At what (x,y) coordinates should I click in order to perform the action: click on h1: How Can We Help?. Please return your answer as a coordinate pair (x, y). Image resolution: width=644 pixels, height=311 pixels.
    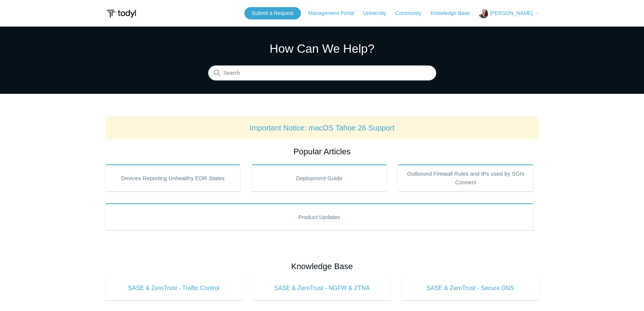
    Looking at the image, I should click on (322, 48).